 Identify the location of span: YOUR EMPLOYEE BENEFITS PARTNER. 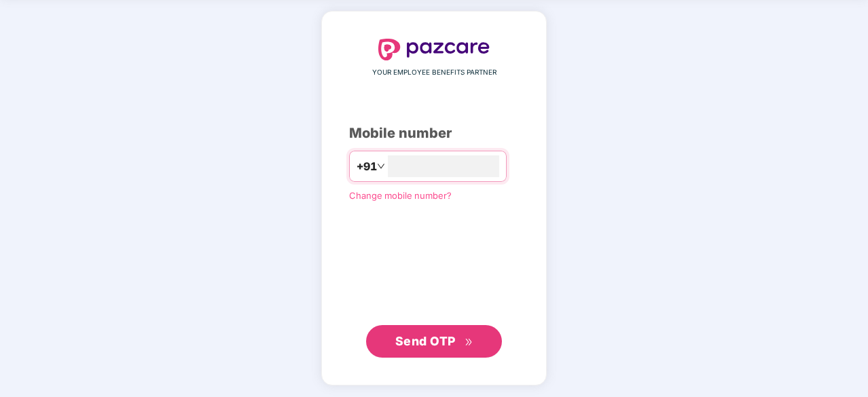
(434, 72).